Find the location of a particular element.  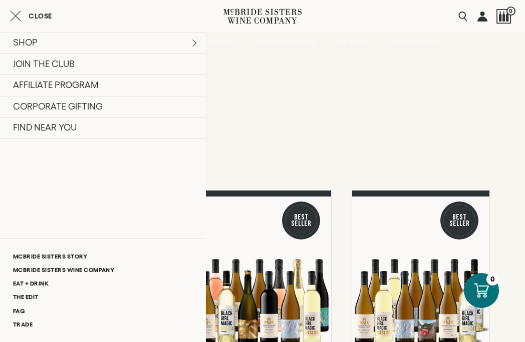

div: 0 is located at coordinates (492, 279).